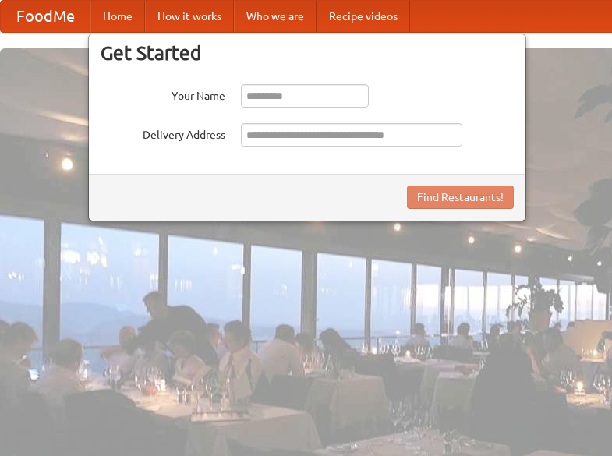 The image size is (612, 456). Describe the element at coordinates (118, 16) in the screenshot. I see `a: Home` at that location.